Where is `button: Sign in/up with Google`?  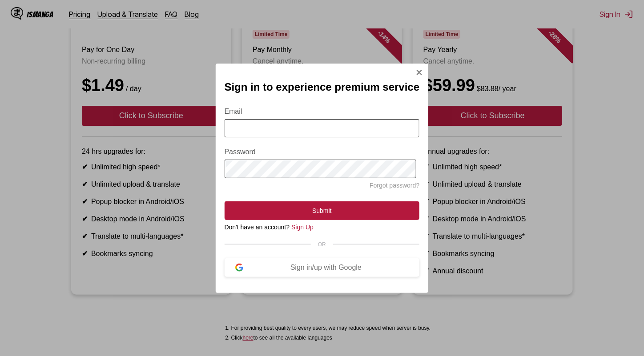
button: Sign in/up with Google is located at coordinates (322, 267).